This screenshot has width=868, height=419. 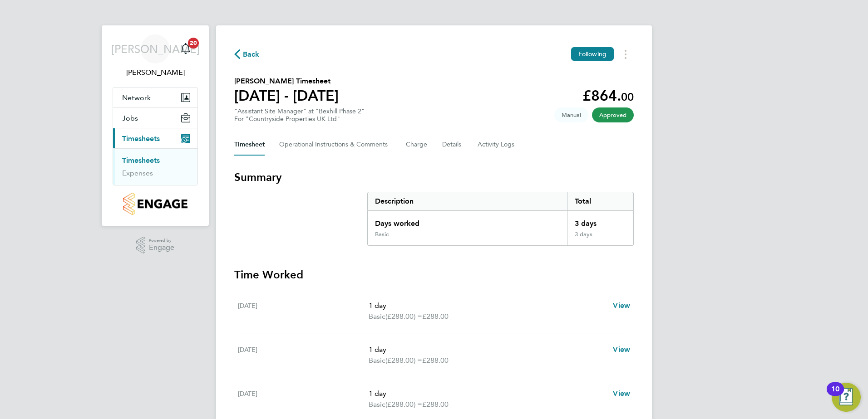 What do you see at coordinates (608, 95) in the screenshot?
I see `app-decimal: £864.` at bounding box center [608, 95].